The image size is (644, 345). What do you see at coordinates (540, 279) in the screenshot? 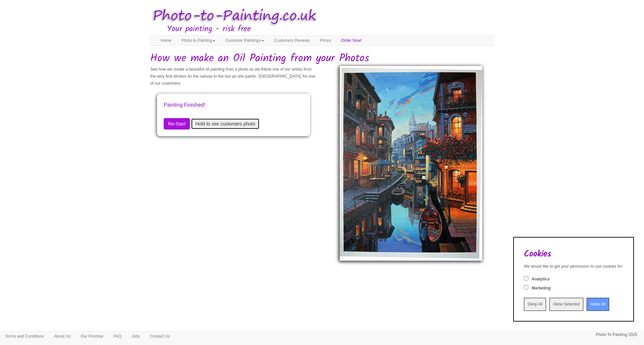
I see `label: Analytics` at bounding box center [540, 279].